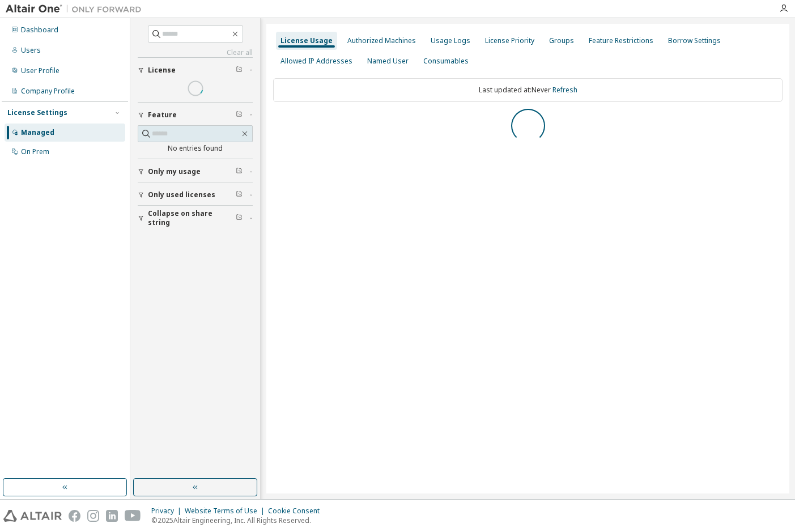 This screenshot has height=532, width=795. Describe the element at coordinates (316, 61) in the screenshot. I see `div: Allowed IP Addresses` at that location.